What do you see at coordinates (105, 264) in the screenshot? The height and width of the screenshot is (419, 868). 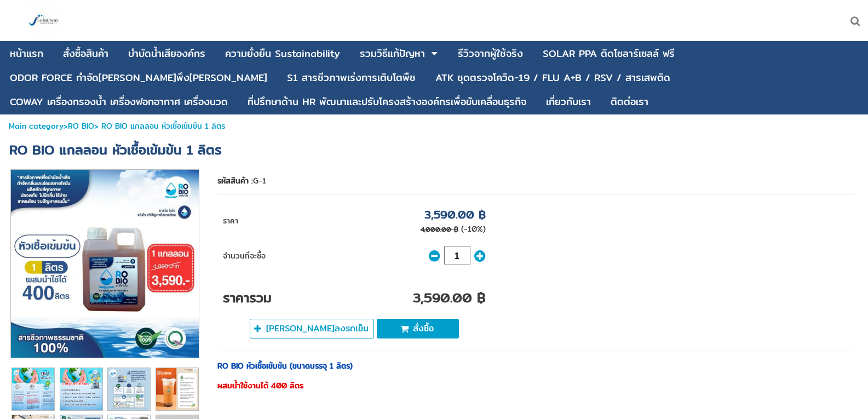 I see `img: 8878413a97944e3f8fca15d0eb43459c` at bounding box center [105, 264].